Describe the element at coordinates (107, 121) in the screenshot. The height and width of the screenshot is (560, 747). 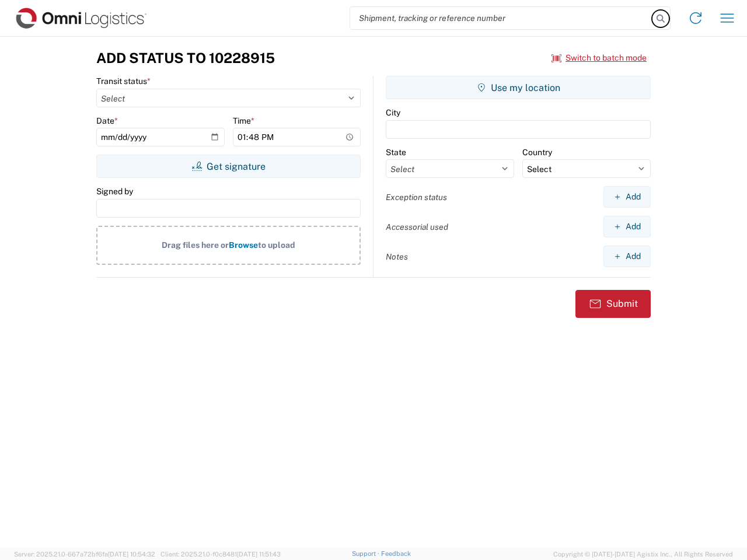
I see `label: Date` at that location.